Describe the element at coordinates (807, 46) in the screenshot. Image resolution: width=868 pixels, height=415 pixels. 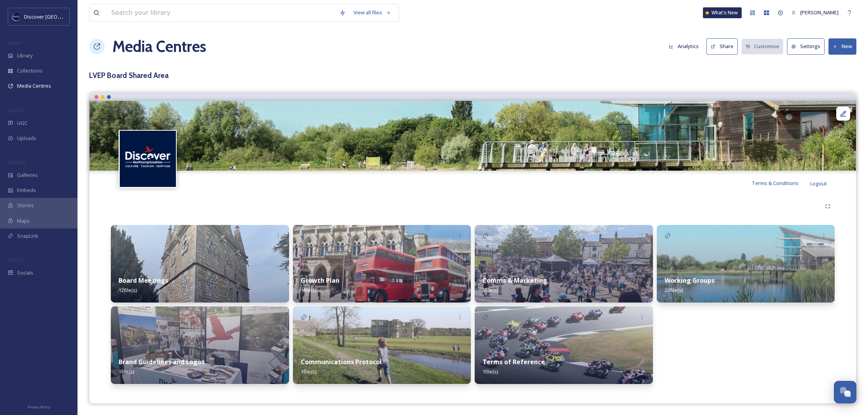
I see `a: Settings` at that location.